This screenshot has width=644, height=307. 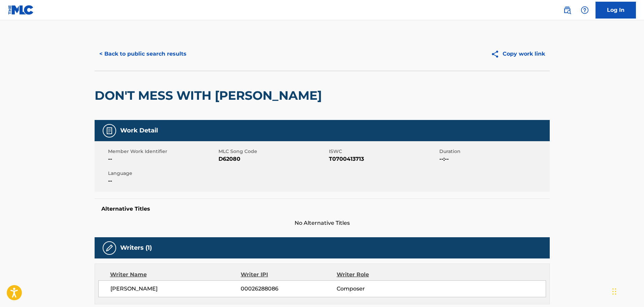 What do you see at coordinates (109, 131) in the screenshot?
I see `img: Work Detail` at bounding box center [109, 131].